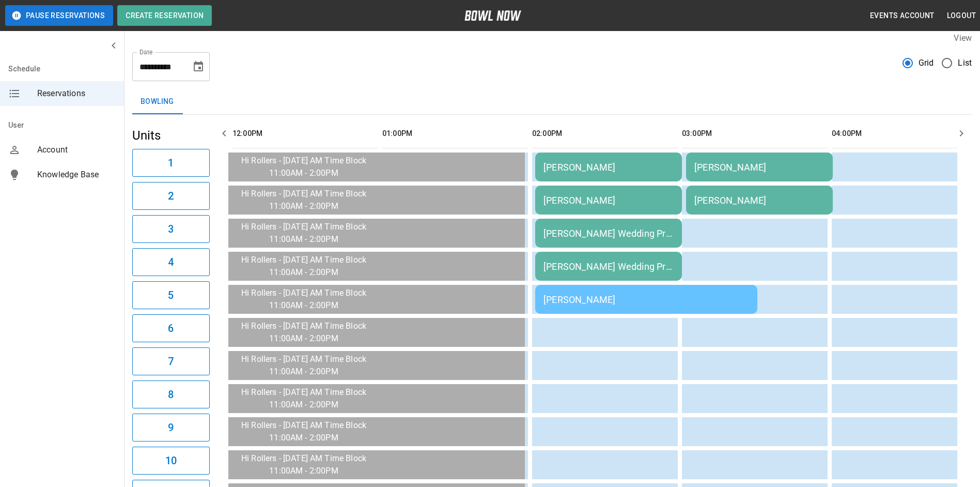  Describe the element at coordinates (171, 262) in the screenshot. I see `button: 4` at that location.